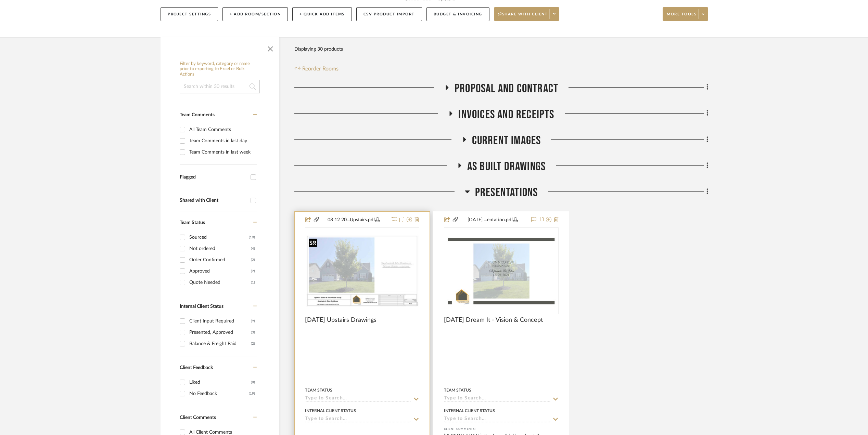 Image resolution: width=868 pixels, height=435 pixels. Describe the element at coordinates (220, 282) in the screenshot. I see `div: Quote Needed` at that location.